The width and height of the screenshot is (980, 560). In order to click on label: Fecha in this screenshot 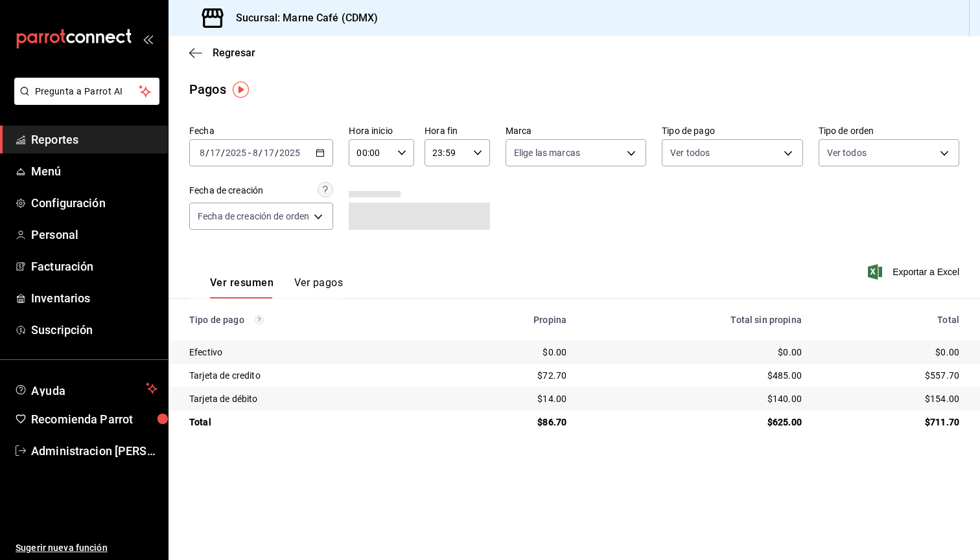, I will do `click(261, 131)`.